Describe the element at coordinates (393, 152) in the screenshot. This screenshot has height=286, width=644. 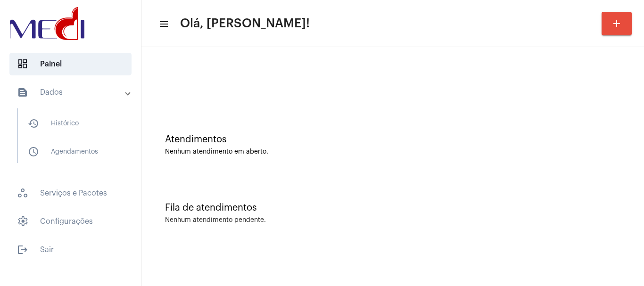
I see `div: Nenhum atendimento em aberto.` at that location.